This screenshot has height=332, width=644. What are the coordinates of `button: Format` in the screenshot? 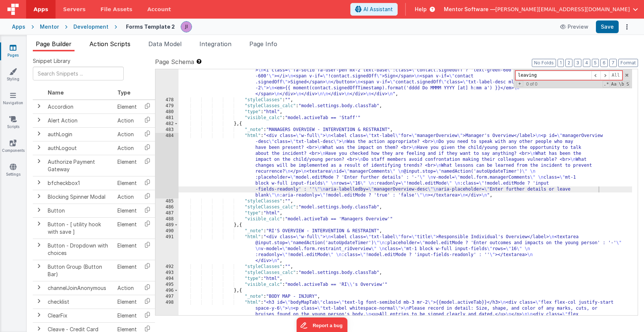 It's located at (628, 63).